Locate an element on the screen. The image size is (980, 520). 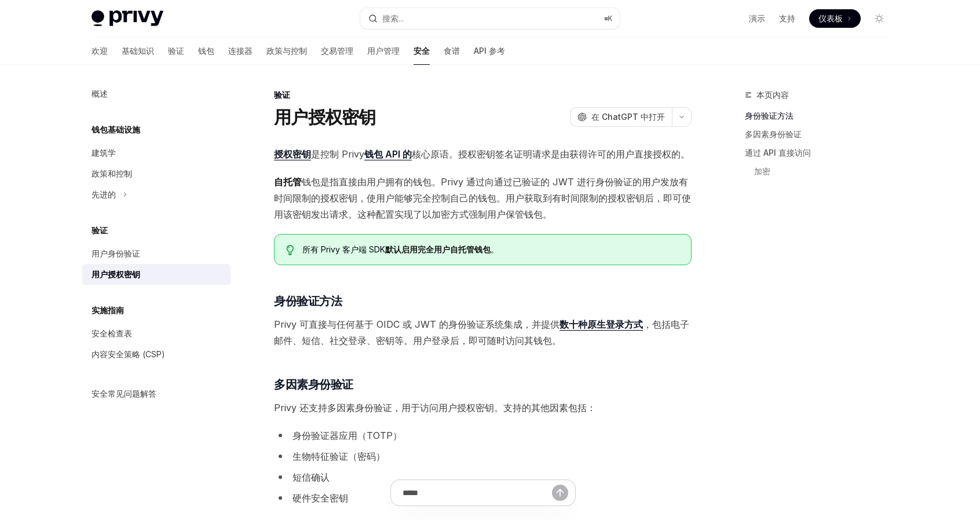
font: 安全常见问题解答 is located at coordinates (124, 393).